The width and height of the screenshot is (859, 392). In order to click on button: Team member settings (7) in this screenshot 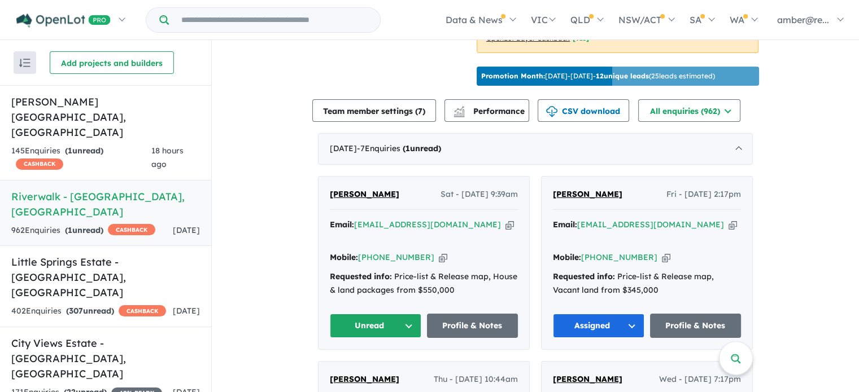, I will do `click(374, 111)`.